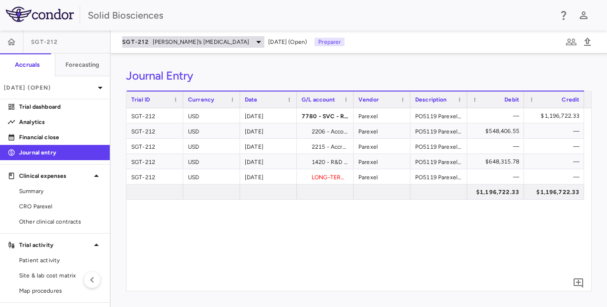  I want to click on p: Journal entry, so click(61, 153).